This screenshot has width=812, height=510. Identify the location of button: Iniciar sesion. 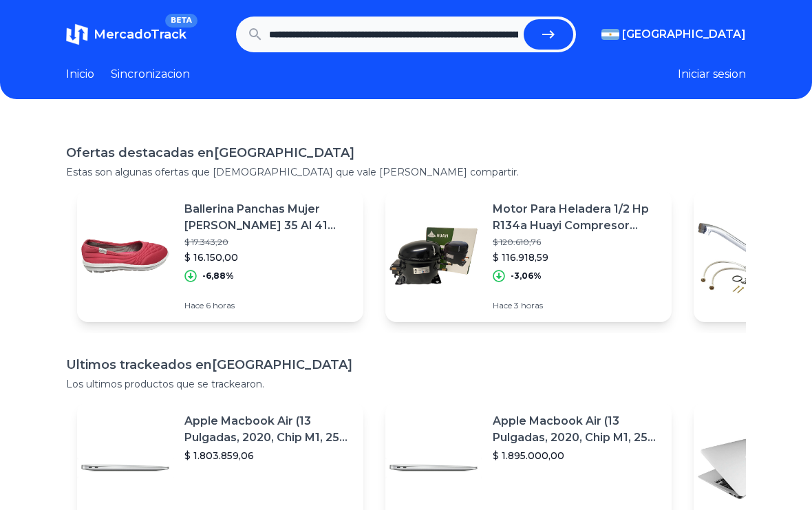
(712, 74).